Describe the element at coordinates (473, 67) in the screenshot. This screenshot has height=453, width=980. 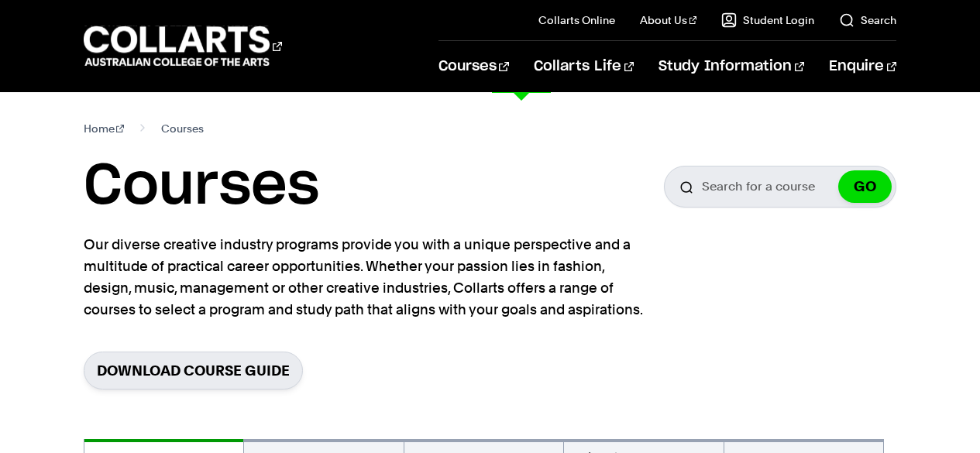
I see `a: Courses` at that location.